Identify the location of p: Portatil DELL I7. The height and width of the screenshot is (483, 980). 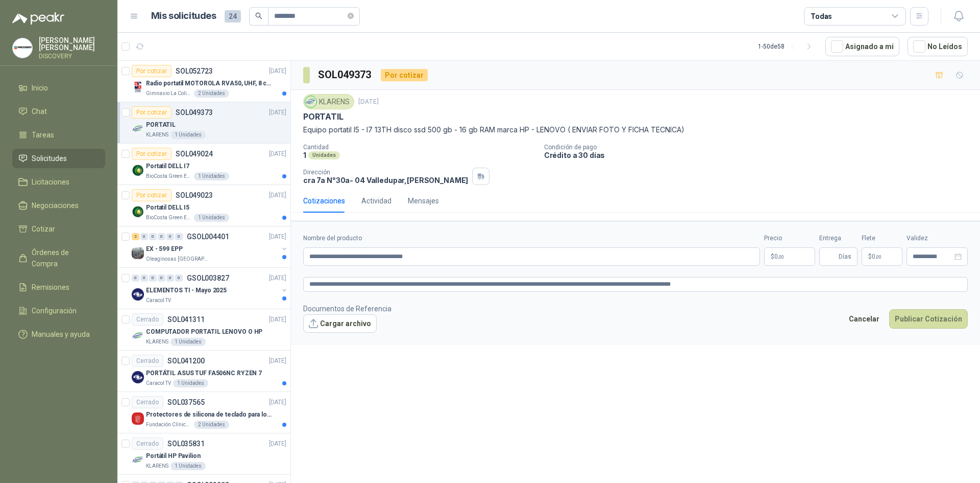
(168, 166).